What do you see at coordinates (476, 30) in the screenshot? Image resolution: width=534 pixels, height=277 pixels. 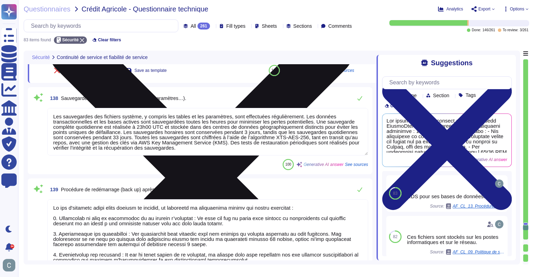 I see `span: Done:` at bounding box center [476, 30].